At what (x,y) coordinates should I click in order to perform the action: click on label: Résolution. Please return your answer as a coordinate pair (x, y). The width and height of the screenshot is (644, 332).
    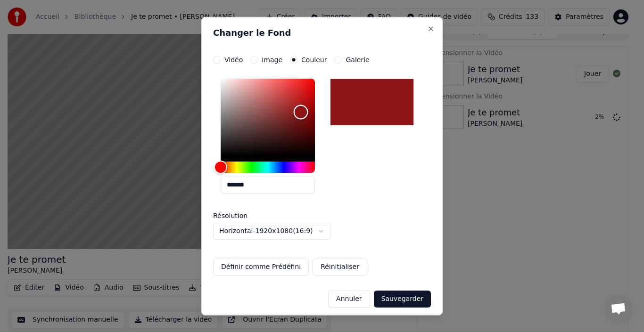
    Looking at the image, I should click on (260, 215).